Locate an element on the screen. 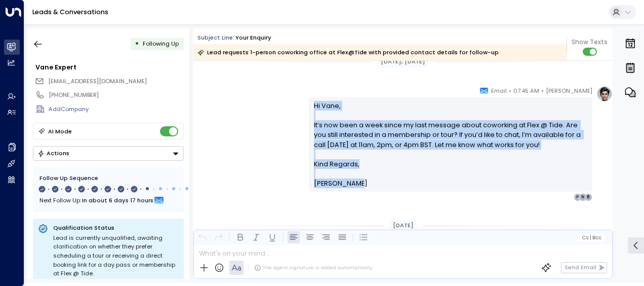 This screenshot has height=286, width=644. div: Vane Expert is located at coordinates (110, 67).